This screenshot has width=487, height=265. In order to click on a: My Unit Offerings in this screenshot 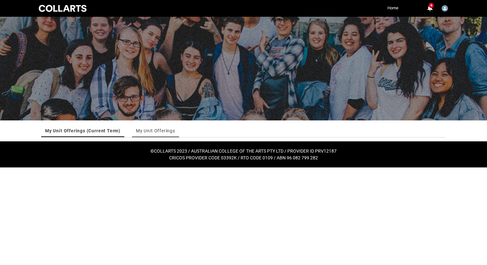, I will do `click(155, 131)`.